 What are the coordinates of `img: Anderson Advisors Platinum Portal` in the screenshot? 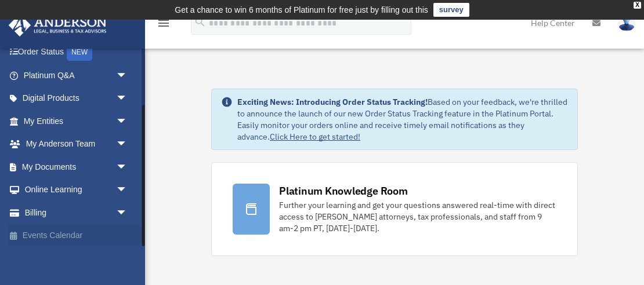 It's located at (57, 25).